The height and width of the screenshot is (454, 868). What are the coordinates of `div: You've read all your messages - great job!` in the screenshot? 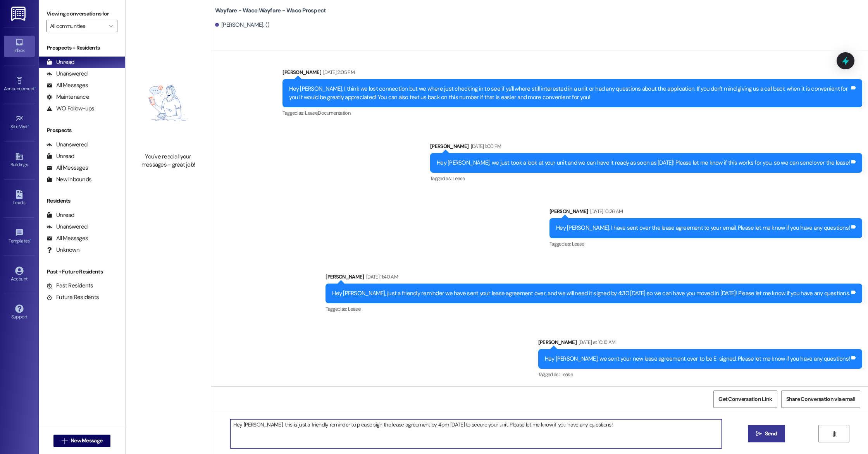 It's located at (168, 161).